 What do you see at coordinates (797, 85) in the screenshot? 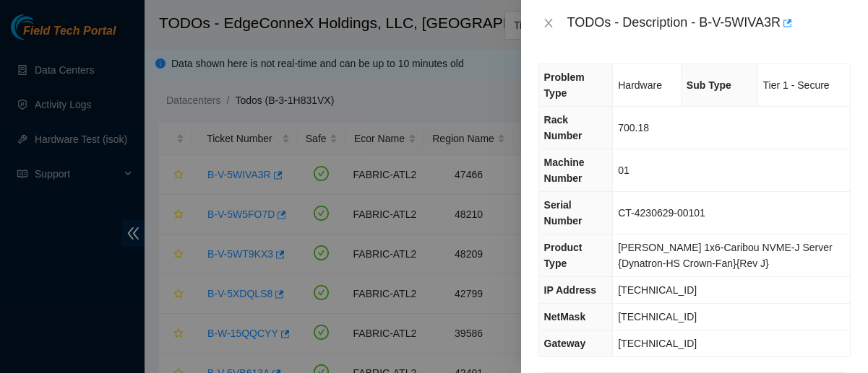
I see `span: Tier 1 - Secure` at bounding box center [797, 85].